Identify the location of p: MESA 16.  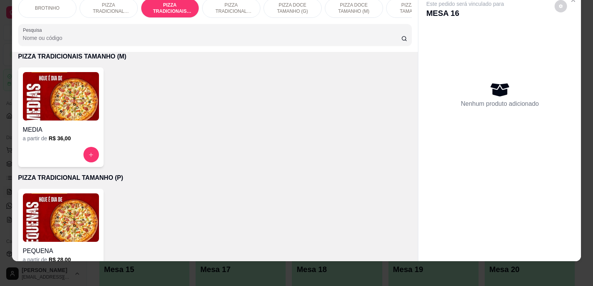
(465, 13).